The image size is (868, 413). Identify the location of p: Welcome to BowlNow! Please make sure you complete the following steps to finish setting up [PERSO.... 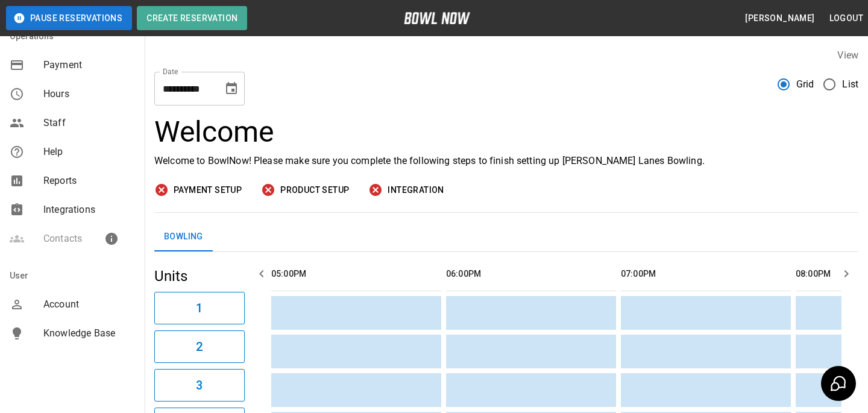
(507, 161).